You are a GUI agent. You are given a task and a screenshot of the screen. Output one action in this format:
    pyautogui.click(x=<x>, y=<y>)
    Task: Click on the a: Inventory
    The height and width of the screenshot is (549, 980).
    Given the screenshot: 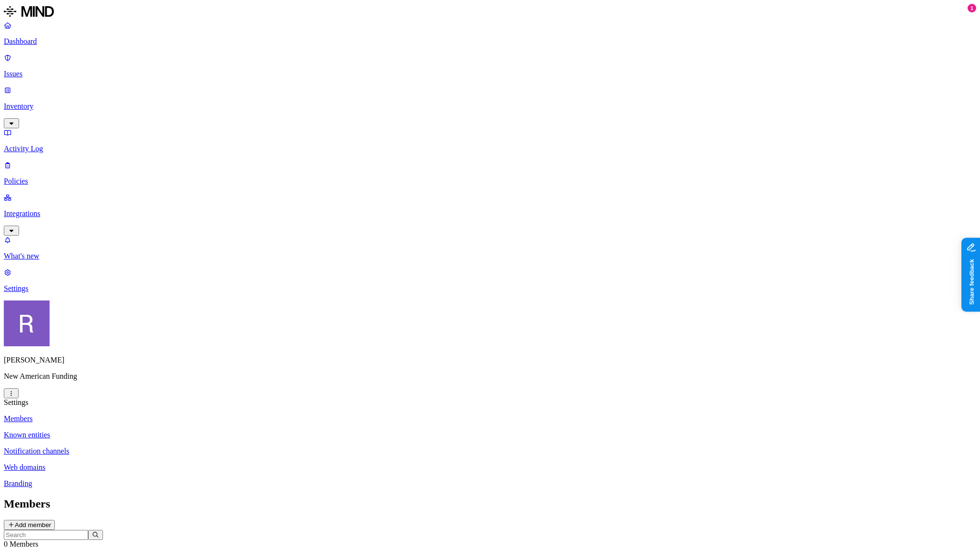 What is the action you would take?
    pyautogui.click(x=490, y=107)
    